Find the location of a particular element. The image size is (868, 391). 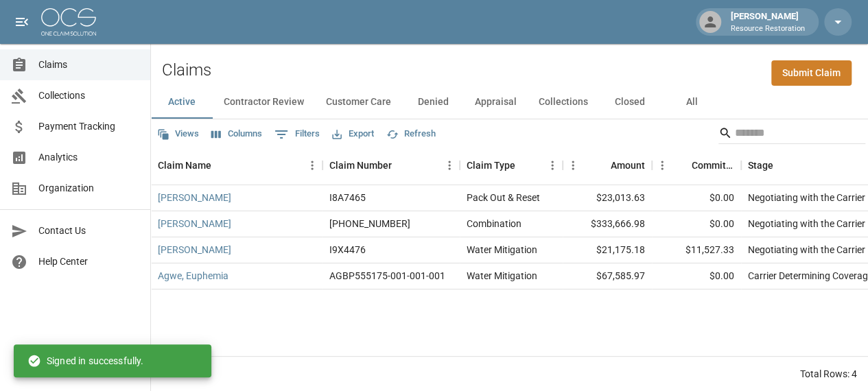

button: Views is located at coordinates (178, 133).